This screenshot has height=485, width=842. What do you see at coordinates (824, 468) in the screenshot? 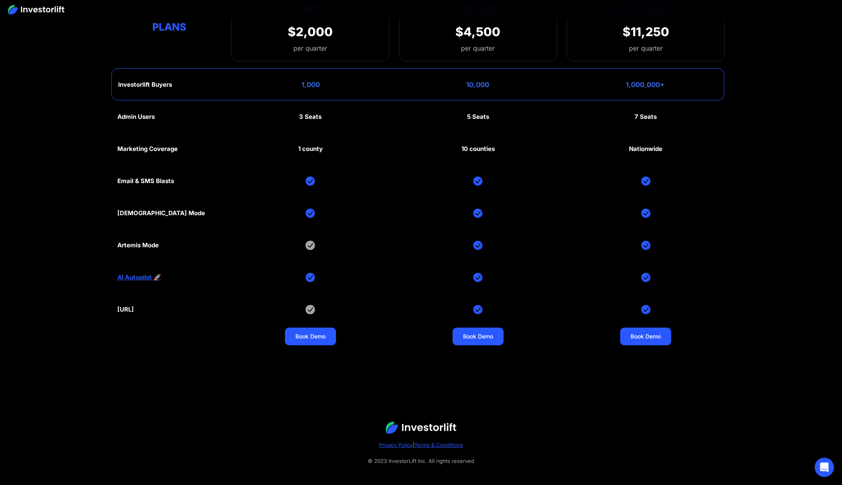
I see `div: Open Intercom Messenger` at bounding box center [824, 468].